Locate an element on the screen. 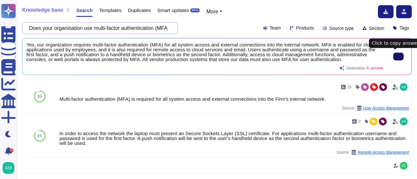  span: Remote Access Management is located at coordinates (383, 153).